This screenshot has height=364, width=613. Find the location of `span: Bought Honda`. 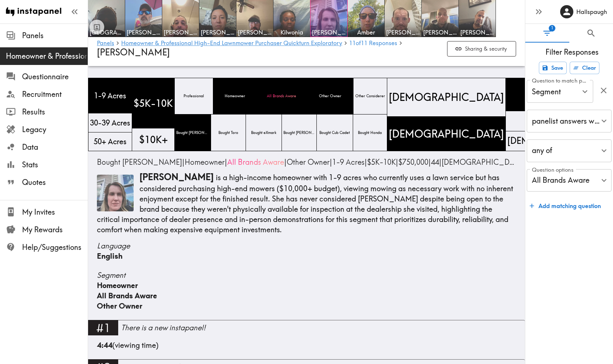

span: Bought Honda is located at coordinates (369, 133).